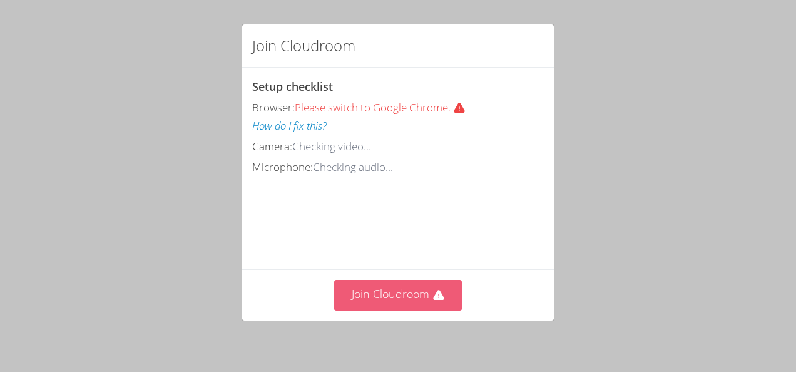 This screenshot has width=796, height=372. I want to click on span: Checking video..., so click(332, 146).